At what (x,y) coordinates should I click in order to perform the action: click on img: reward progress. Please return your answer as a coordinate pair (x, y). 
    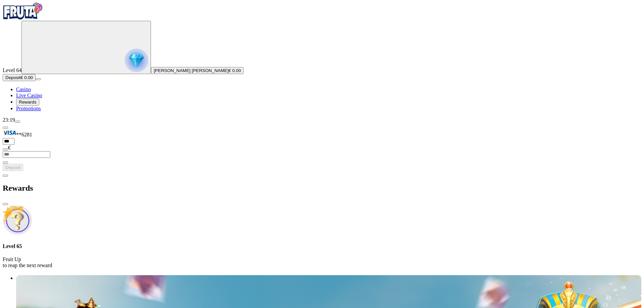
    Looking at the image, I should click on (136, 60).